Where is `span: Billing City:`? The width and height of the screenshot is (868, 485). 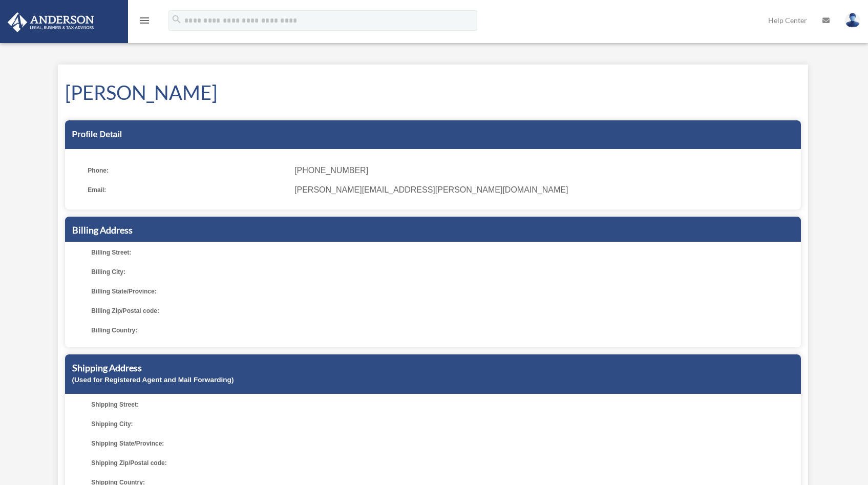
span: Billing City: is located at coordinates (191, 272).